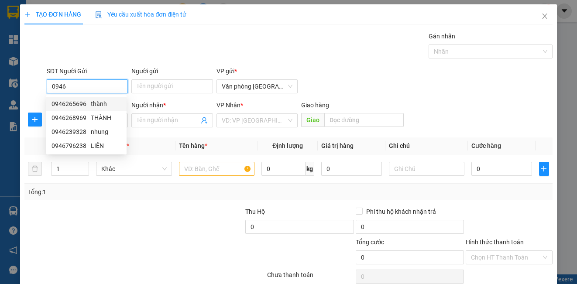  What do you see at coordinates (351, 169) in the screenshot?
I see `input: 0` at bounding box center [351, 169].